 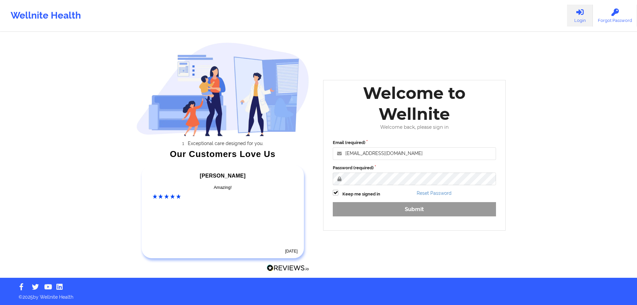 What do you see at coordinates (414, 103) in the screenshot?
I see `div: Welcome to Wellnite` at bounding box center [414, 103].